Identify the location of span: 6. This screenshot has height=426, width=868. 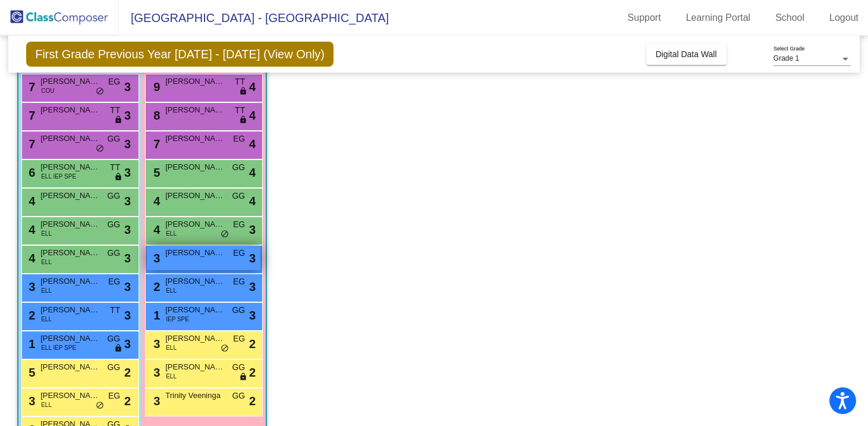
(31, 173).